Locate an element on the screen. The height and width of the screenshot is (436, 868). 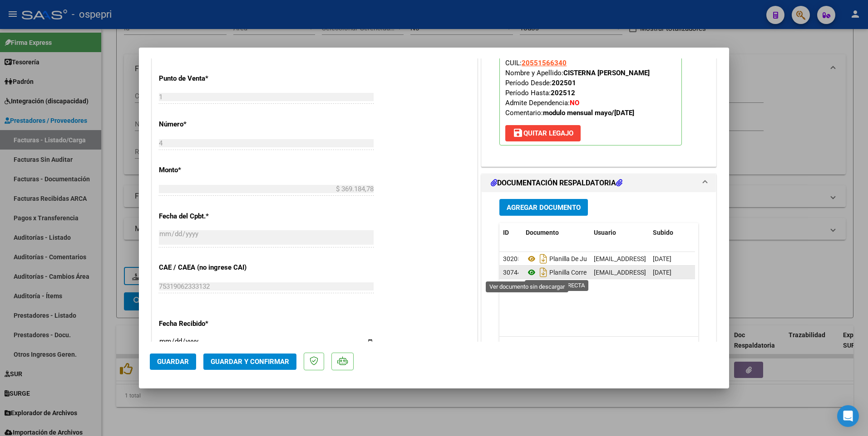
span: Planilla Correcta is located at coordinates (560, 272).